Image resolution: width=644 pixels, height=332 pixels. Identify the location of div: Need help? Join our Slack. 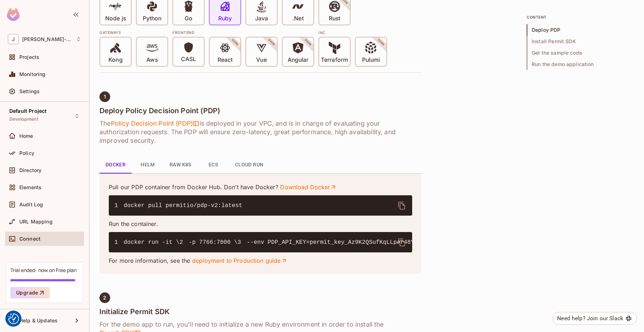
(590, 319).